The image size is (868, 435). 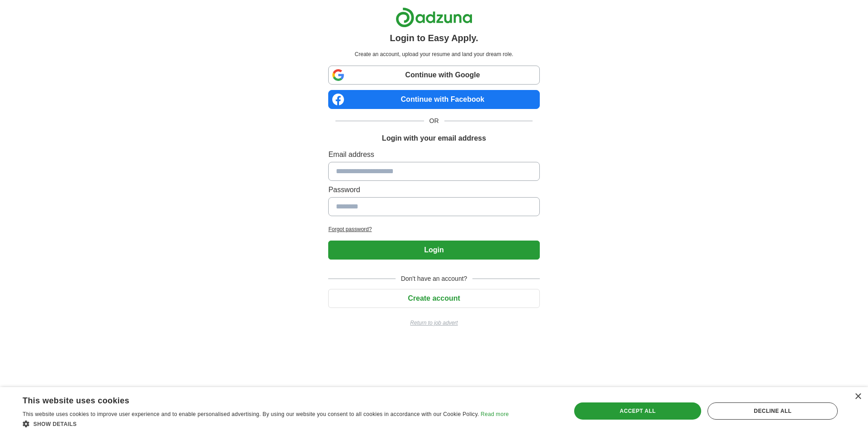 I want to click on span: OR, so click(x=434, y=121).